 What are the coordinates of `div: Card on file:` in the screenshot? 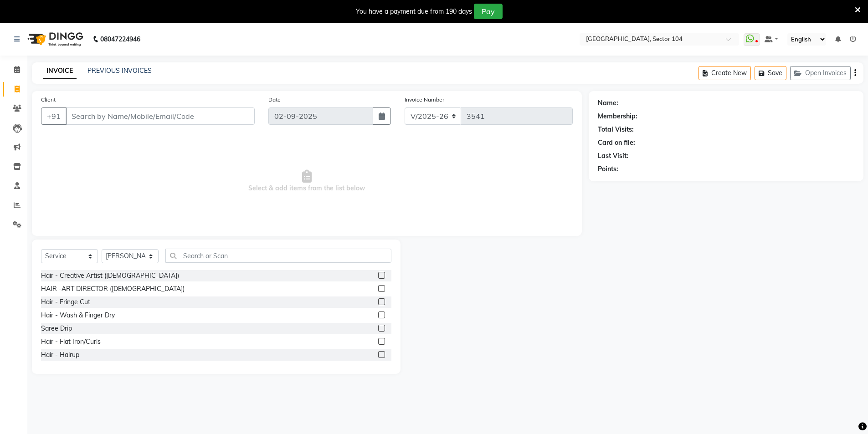 It's located at (617, 143).